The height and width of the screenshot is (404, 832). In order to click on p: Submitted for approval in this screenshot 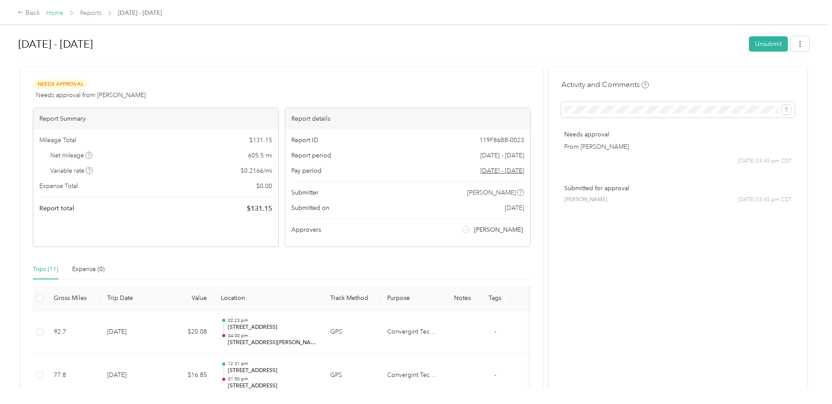, I will do `click(678, 188)`.